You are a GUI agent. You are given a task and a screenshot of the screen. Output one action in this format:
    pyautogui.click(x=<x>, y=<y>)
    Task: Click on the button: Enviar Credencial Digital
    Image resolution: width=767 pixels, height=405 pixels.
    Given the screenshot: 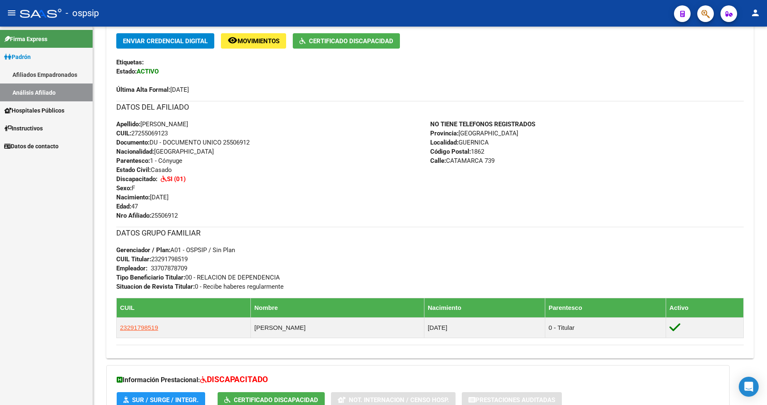 What is the action you would take?
    pyautogui.click(x=165, y=41)
    